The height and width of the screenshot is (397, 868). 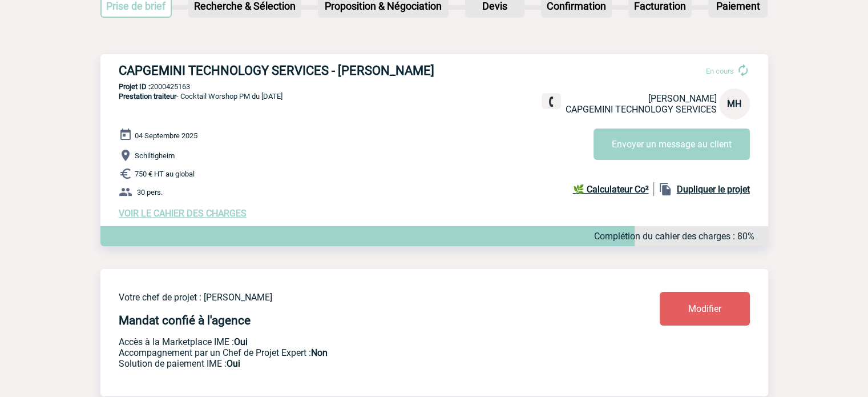 I want to click on span: VOIR LE CAHIER DES CHARGES, so click(x=182, y=213).